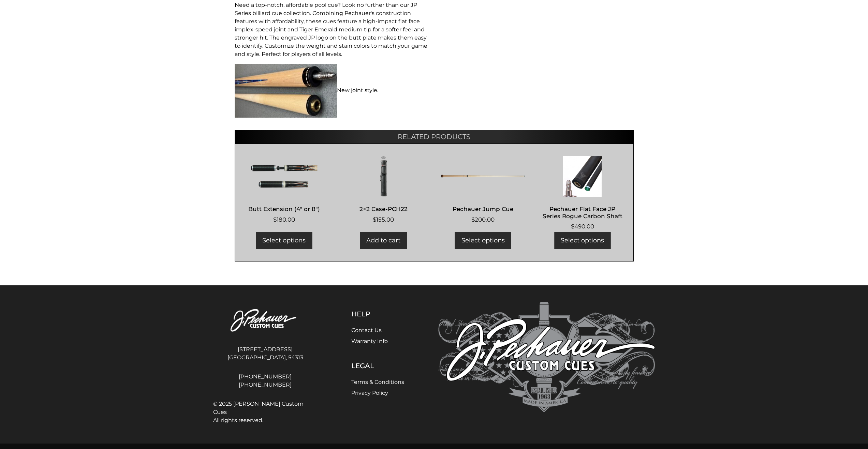 The image size is (868, 449). I want to click on a: Privacy Policy, so click(369, 392).